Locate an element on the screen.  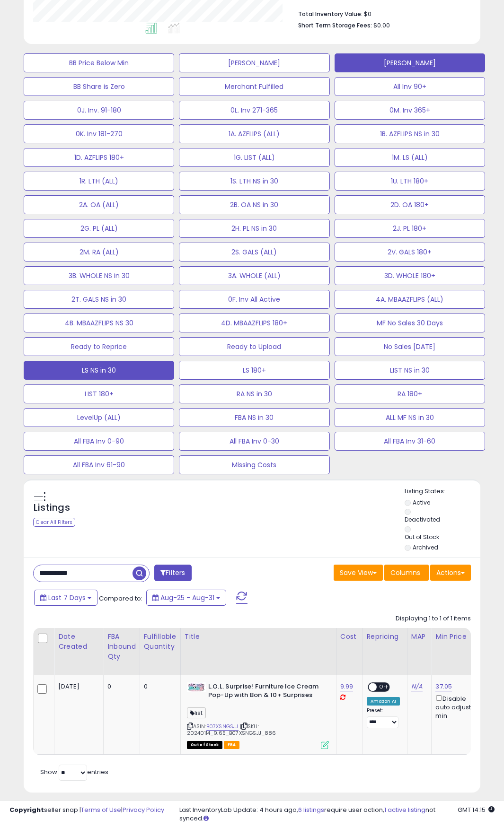
p: Listing States: is located at coordinates (442, 491).